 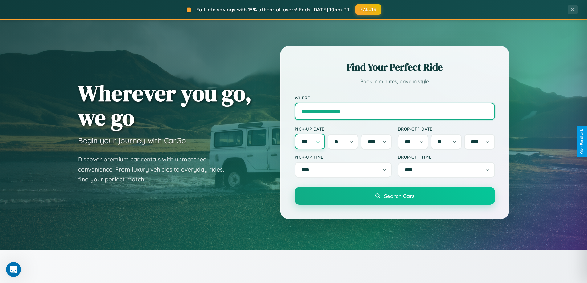 I want to click on label: Pick-up Date, so click(x=343, y=129).